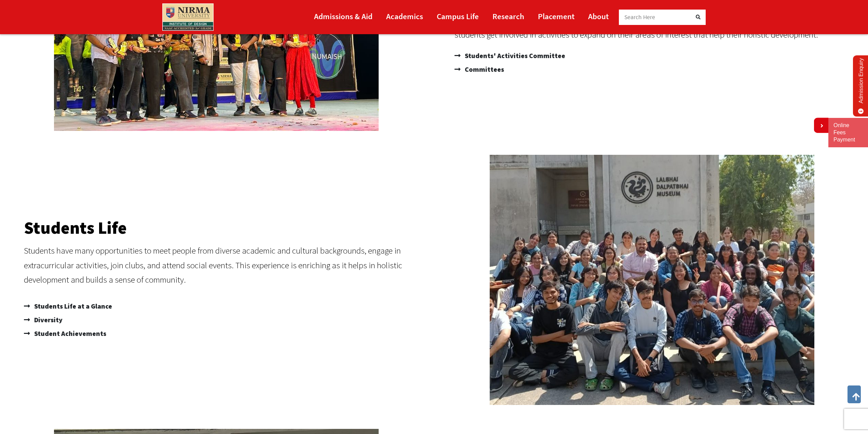  I want to click on h2: Students Life, so click(227, 228).